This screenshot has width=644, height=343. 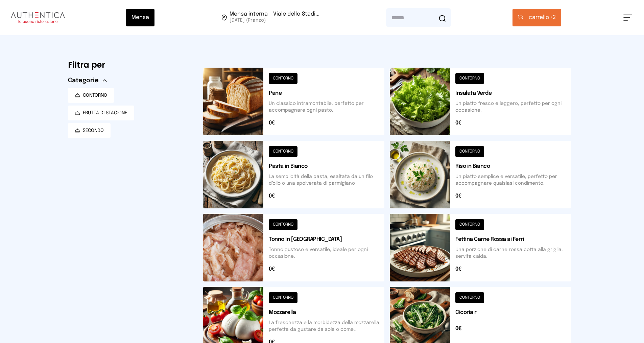 What do you see at coordinates (275, 18) in the screenshot?
I see `span: Viale dello Stadio, 77, 05100 Terni TR, Italia` at bounding box center [275, 18].